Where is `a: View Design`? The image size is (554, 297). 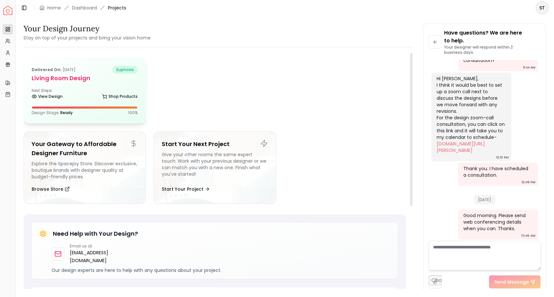
a: View Design is located at coordinates (47, 97).